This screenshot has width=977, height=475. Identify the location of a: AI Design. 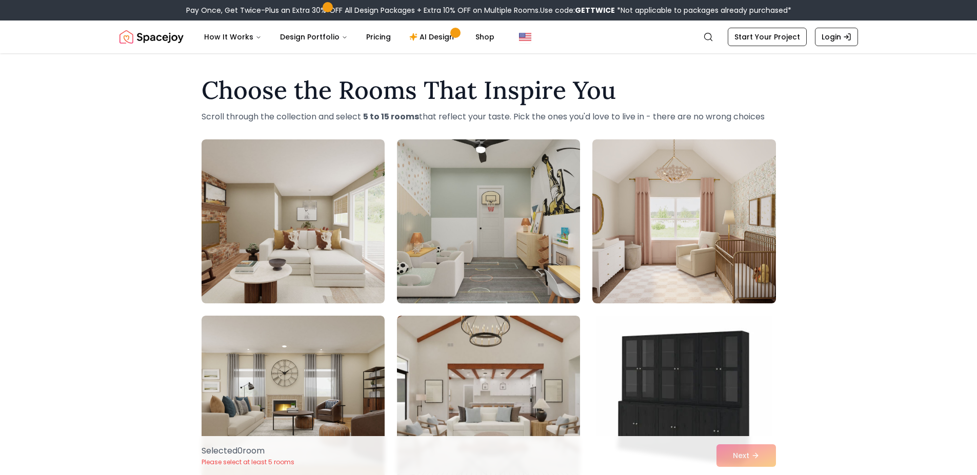
(433, 37).